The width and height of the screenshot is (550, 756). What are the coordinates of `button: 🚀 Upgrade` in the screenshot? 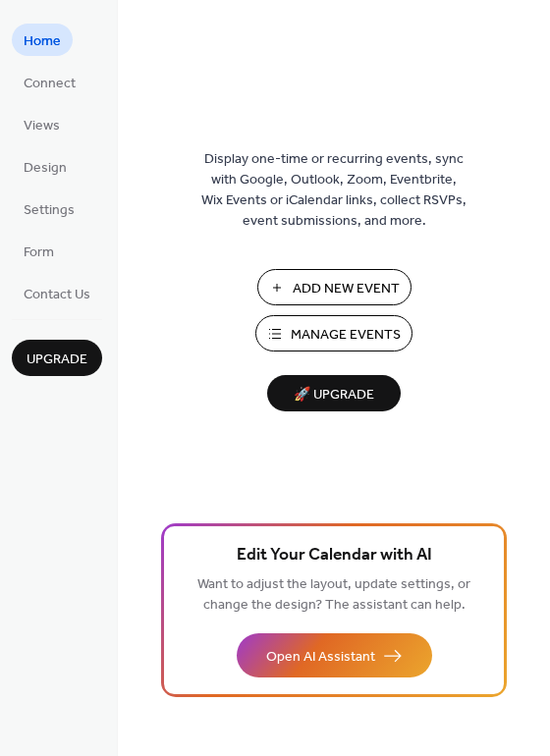 It's located at (334, 393).